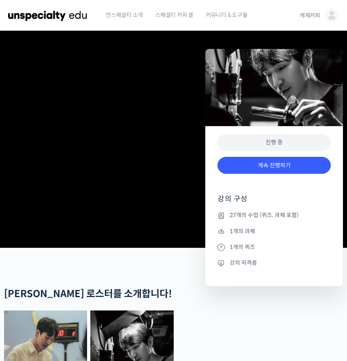  I want to click on a: 계속 진행하기, so click(274, 165).